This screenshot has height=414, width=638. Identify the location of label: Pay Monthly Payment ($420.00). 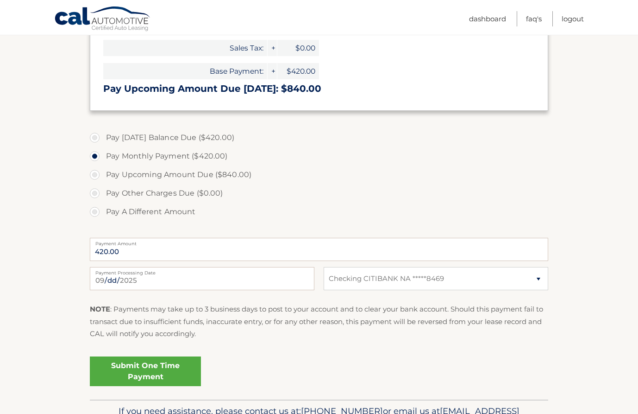
(319, 156).